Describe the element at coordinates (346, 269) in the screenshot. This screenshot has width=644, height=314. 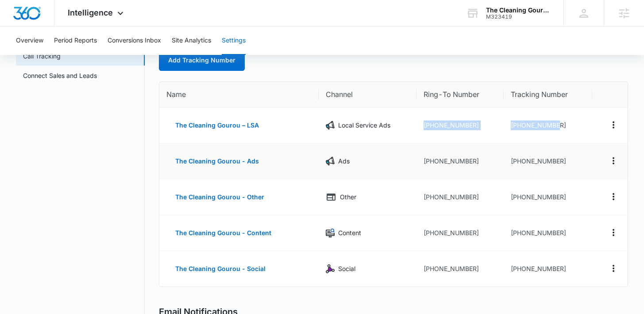
I see `p: Social` at that location.